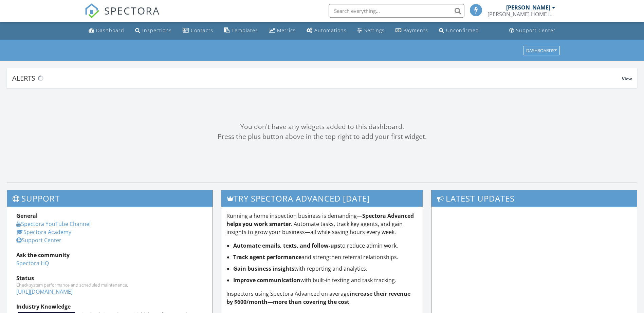 The width and height of the screenshot is (644, 313). What do you see at coordinates (109, 307) in the screenshot?
I see `div: Industry Knowledge` at bounding box center [109, 307].